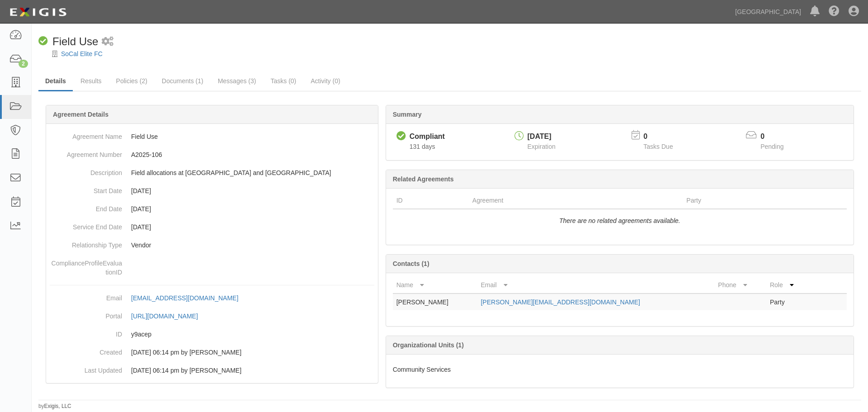  I want to click on th: Role, so click(788, 285).